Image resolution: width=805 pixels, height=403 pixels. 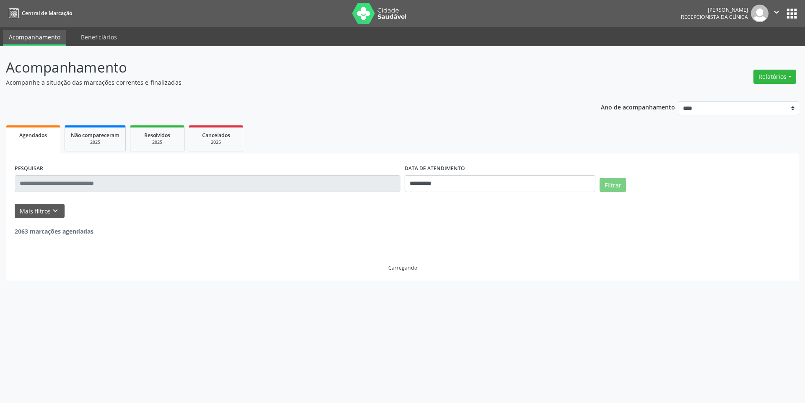 I want to click on span: Resolvidos, so click(x=157, y=135).